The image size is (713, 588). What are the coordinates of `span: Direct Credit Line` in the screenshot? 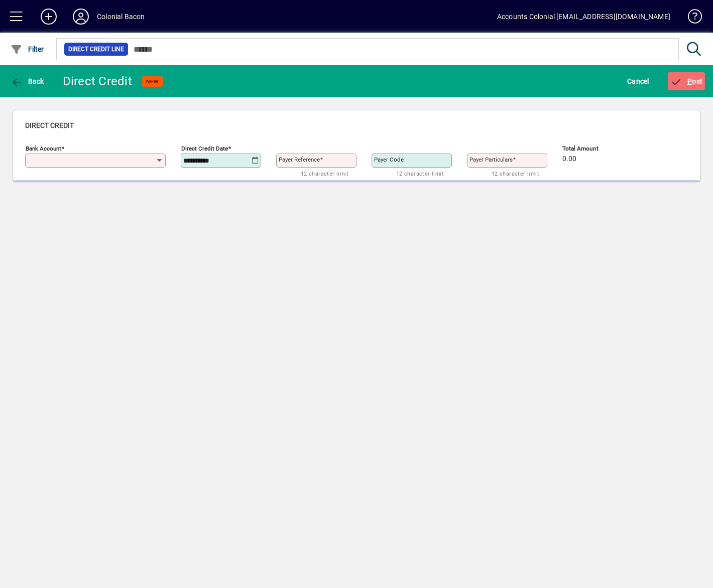 It's located at (96, 49).